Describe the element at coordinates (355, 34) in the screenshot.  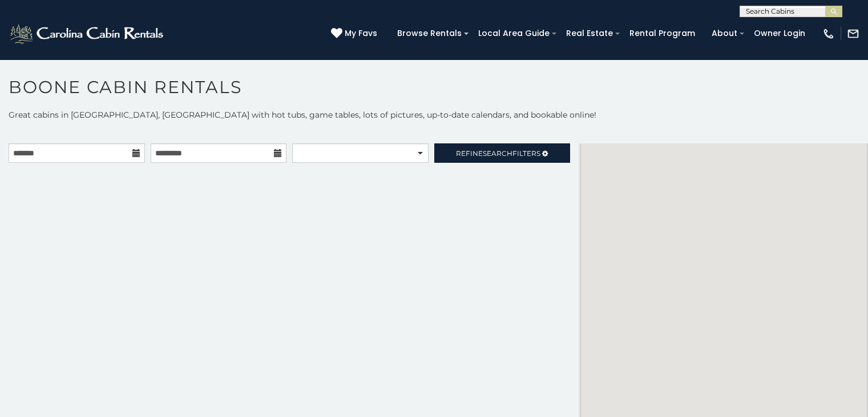
I see `a: My Favs` at that location.